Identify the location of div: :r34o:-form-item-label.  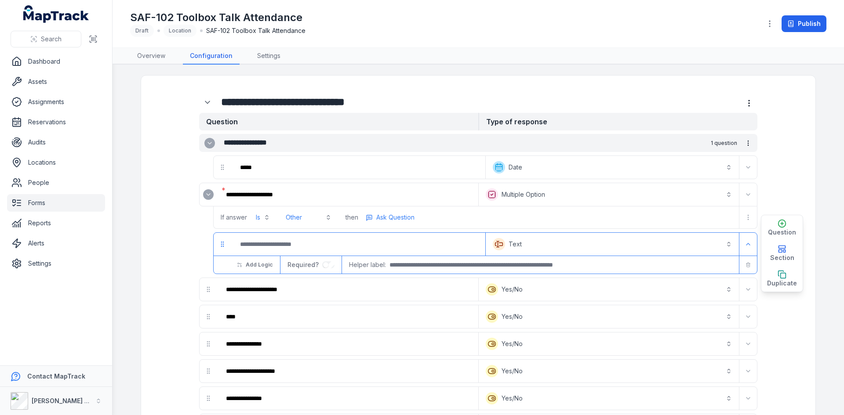
(208, 195).